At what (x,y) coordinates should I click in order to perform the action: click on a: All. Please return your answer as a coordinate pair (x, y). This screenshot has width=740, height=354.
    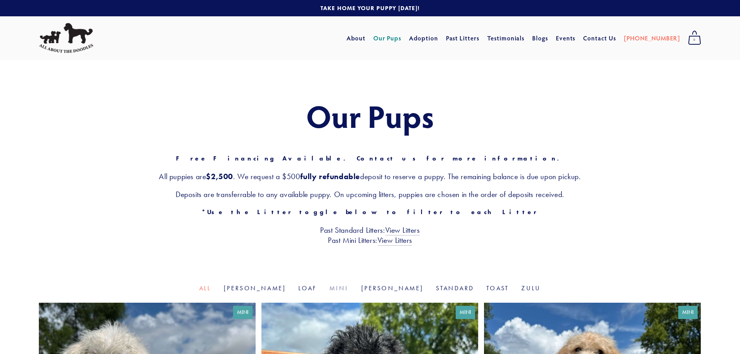
    Looking at the image, I should click on (205, 288).